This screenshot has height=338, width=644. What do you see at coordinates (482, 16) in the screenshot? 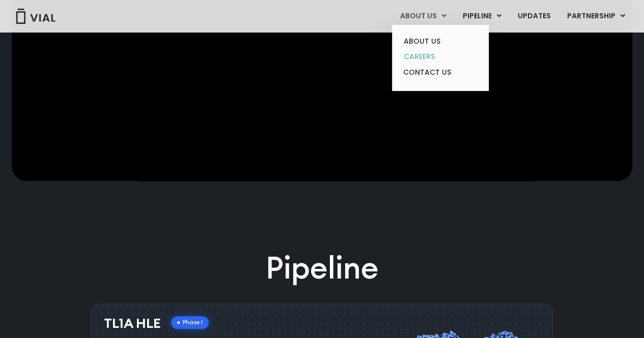
I see `a: PIPELINEMenu Toggle` at bounding box center [482, 16].